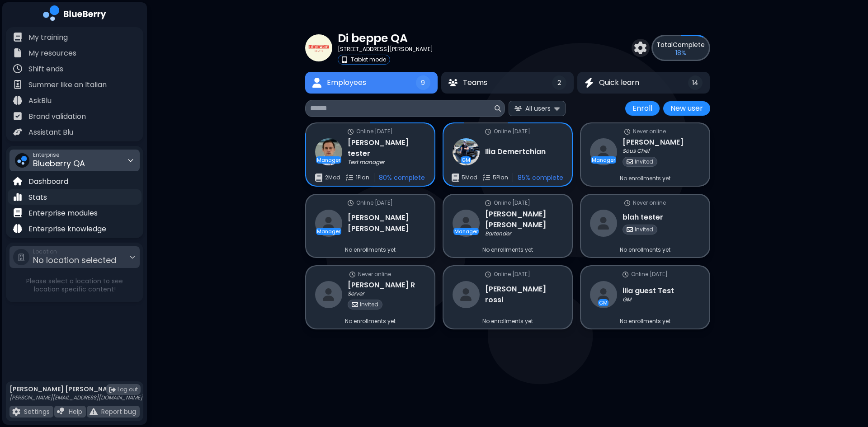 The height and width of the screenshot is (427, 868). What do you see at coordinates (559, 83) in the screenshot?
I see `span: 2` at bounding box center [559, 83].